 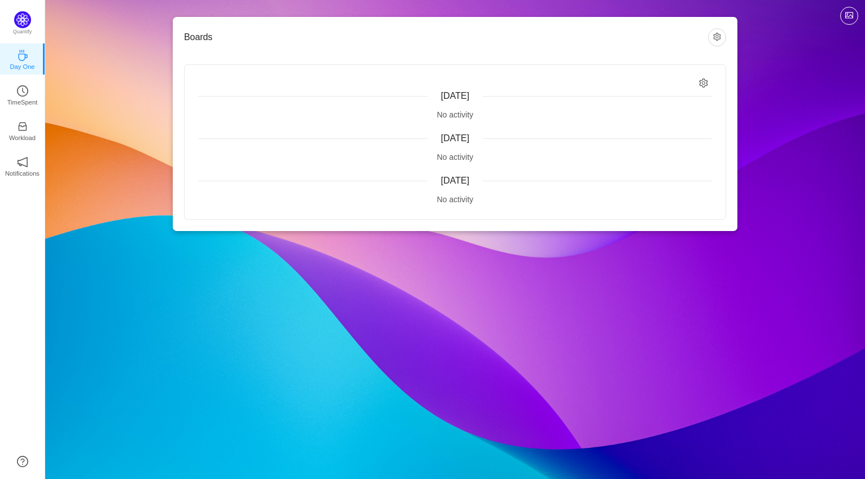 I want to click on p: Quantify, so click(x=23, y=32).